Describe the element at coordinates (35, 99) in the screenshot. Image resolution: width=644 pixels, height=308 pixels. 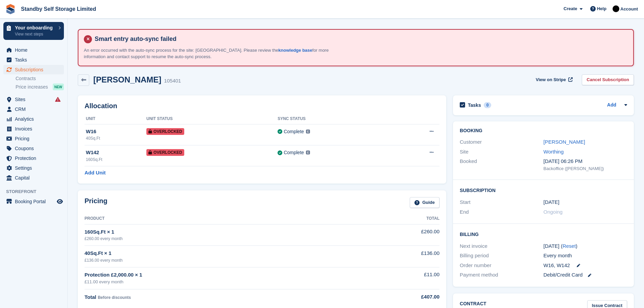
I see `span: Sites` at that location.